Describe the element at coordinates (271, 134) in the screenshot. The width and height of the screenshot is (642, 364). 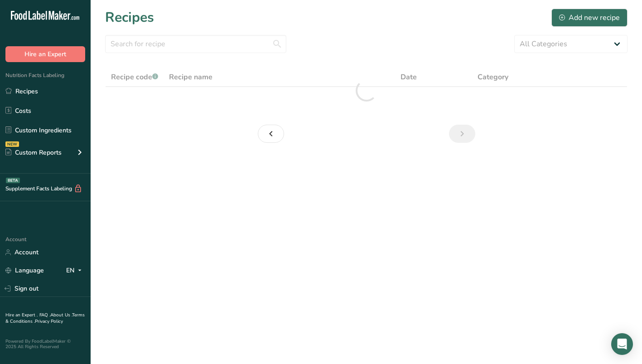
I see `a: Previous page` at that location.